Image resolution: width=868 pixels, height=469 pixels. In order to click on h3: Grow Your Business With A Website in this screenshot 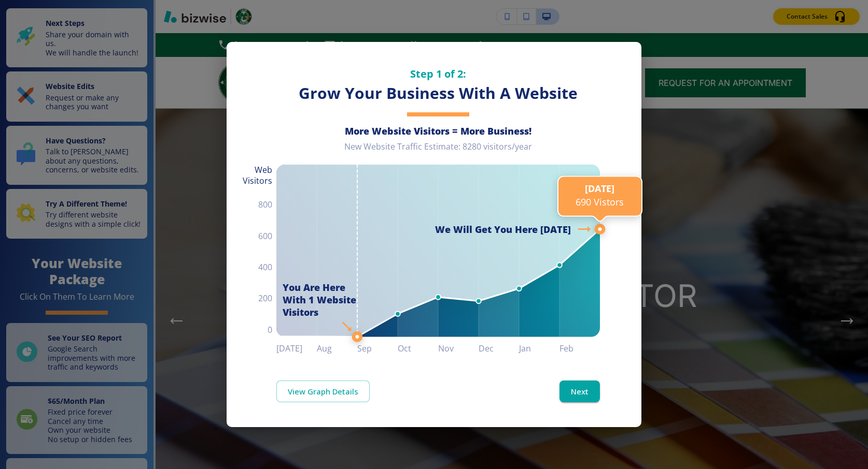, I will do `click(438, 93)`.